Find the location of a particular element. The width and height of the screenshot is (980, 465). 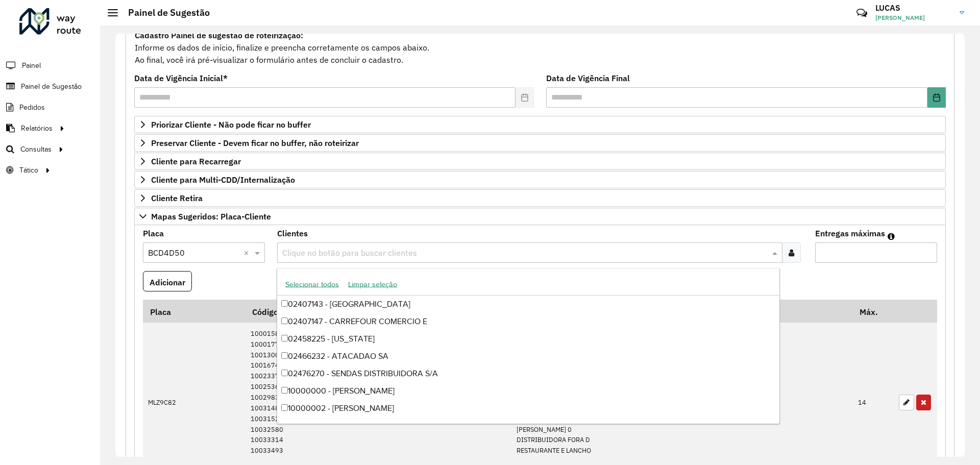

font: Informe os dados de início, finalize e preencha corretamente os campos abaixo. is located at coordinates (282, 47).